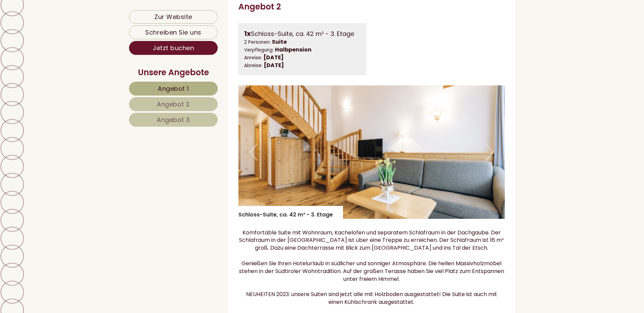  I want to click on span: Angebot 1, so click(174, 89).